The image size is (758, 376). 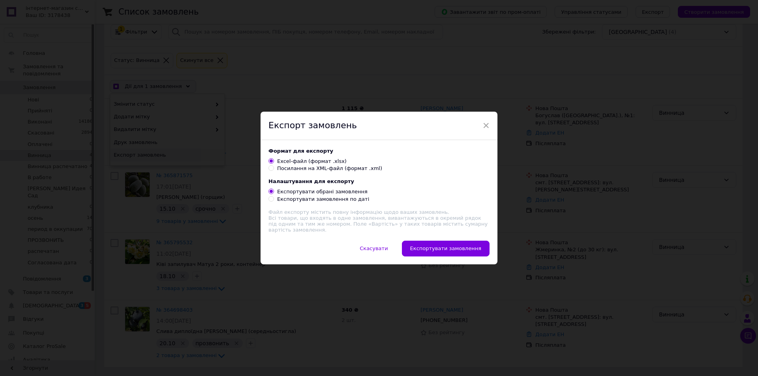 I want to click on span: Скасувати, so click(x=373, y=248).